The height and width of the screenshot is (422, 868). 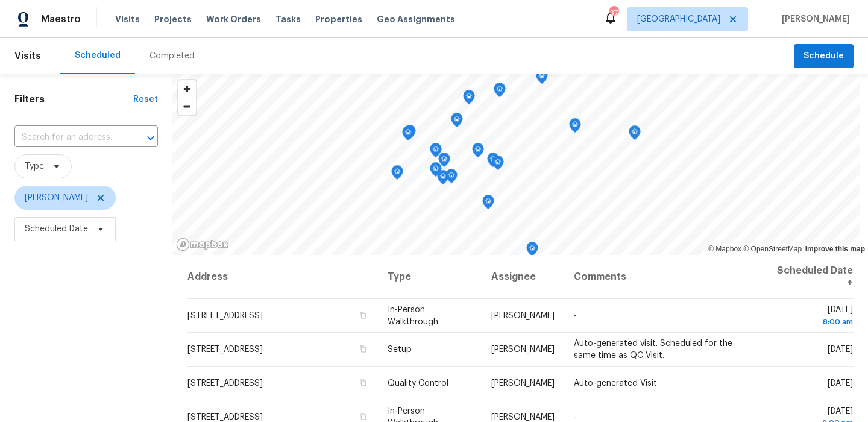 What do you see at coordinates (416, 19) in the screenshot?
I see `span: Geo Assignments` at bounding box center [416, 19].